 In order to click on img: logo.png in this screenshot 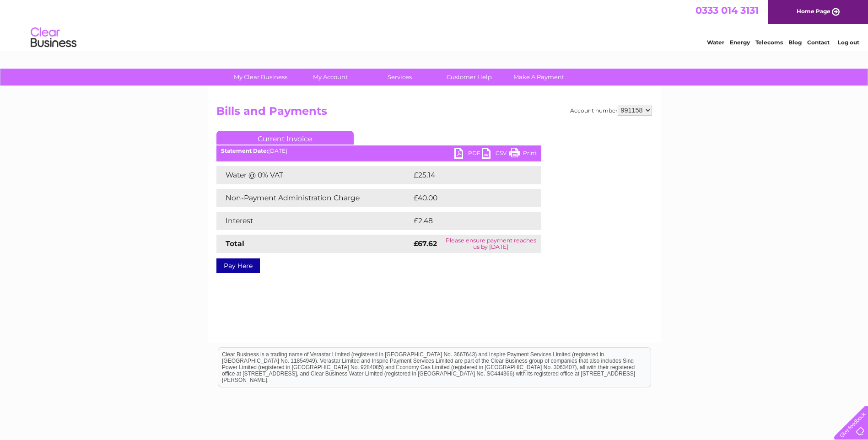, I will do `click(53, 37)`.